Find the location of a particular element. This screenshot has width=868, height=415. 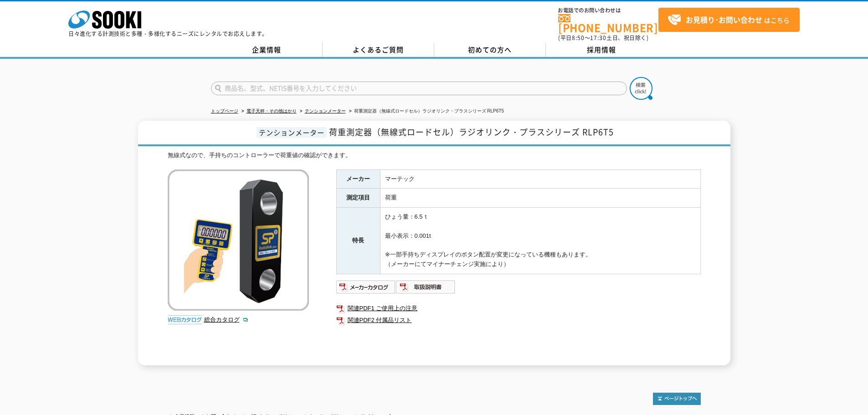

a: 総合カタログ is located at coordinates (227, 320).